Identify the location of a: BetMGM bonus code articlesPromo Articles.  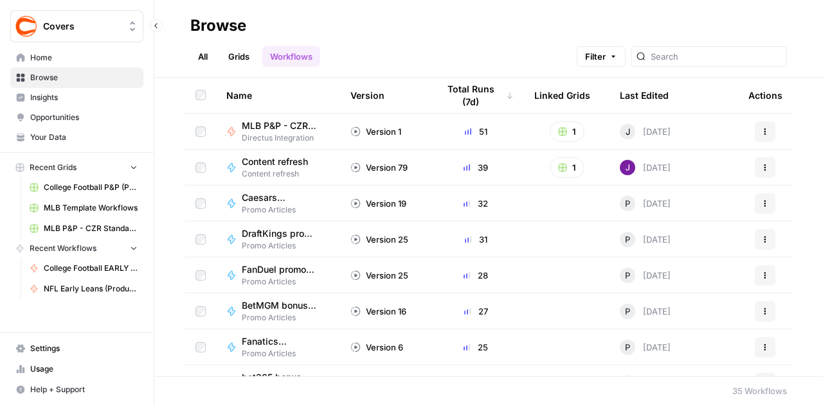
(278, 312).